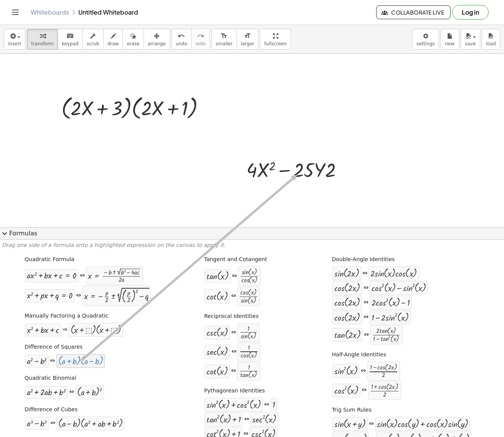  I want to click on label: Trig Sum Rules, so click(351, 411).